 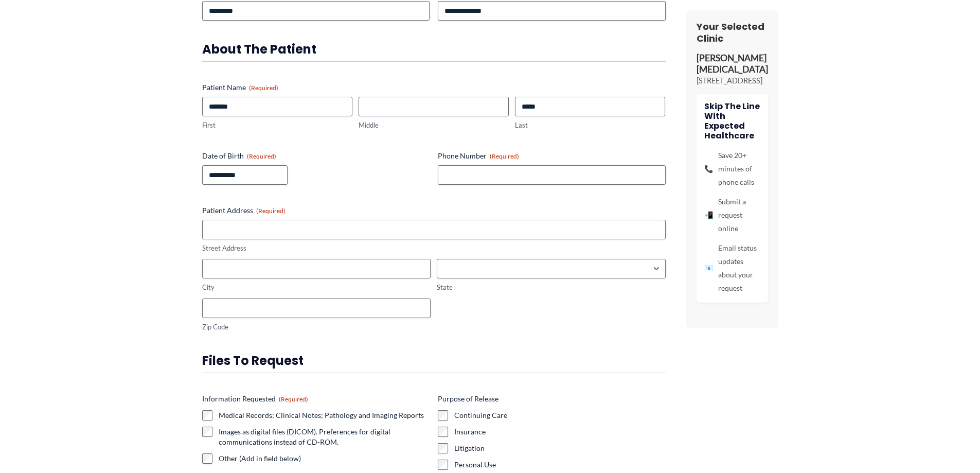 What do you see at coordinates (324, 458) in the screenshot?
I see `label: Other (Add in field below)` at bounding box center [324, 458].